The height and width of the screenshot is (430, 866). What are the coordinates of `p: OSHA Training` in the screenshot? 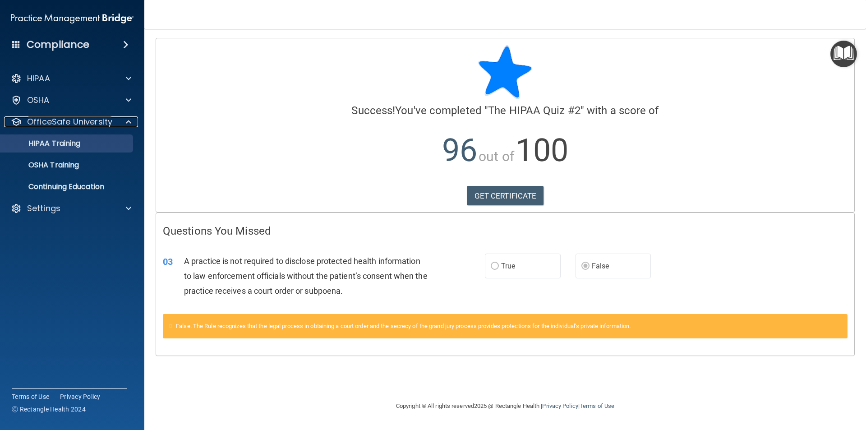 It's located at (42, 165).